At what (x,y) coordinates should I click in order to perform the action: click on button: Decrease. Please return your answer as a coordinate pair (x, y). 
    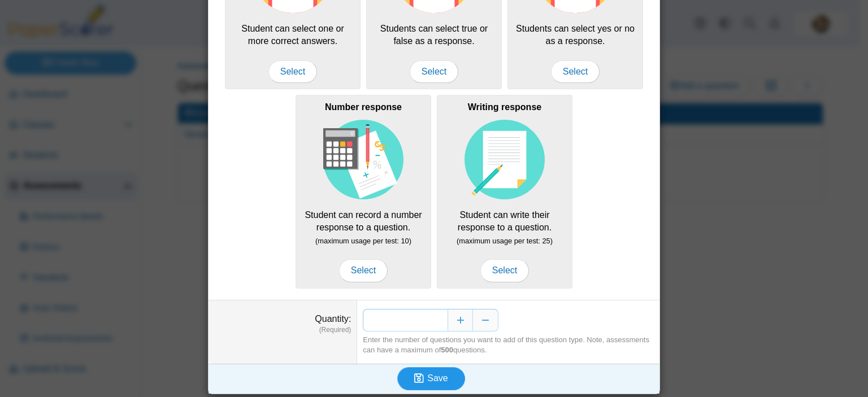
    Looking at the image, I should click on (486, 320).